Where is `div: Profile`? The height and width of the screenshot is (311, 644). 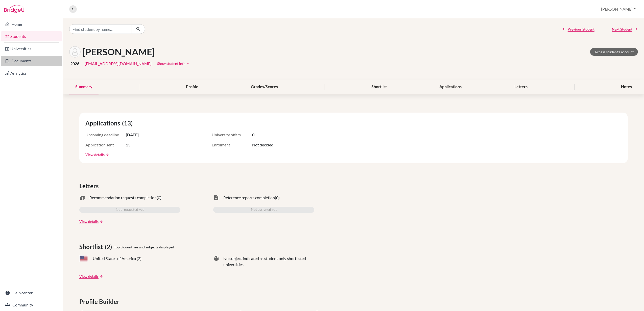
div: Profile is located at coordinates (192, 87).